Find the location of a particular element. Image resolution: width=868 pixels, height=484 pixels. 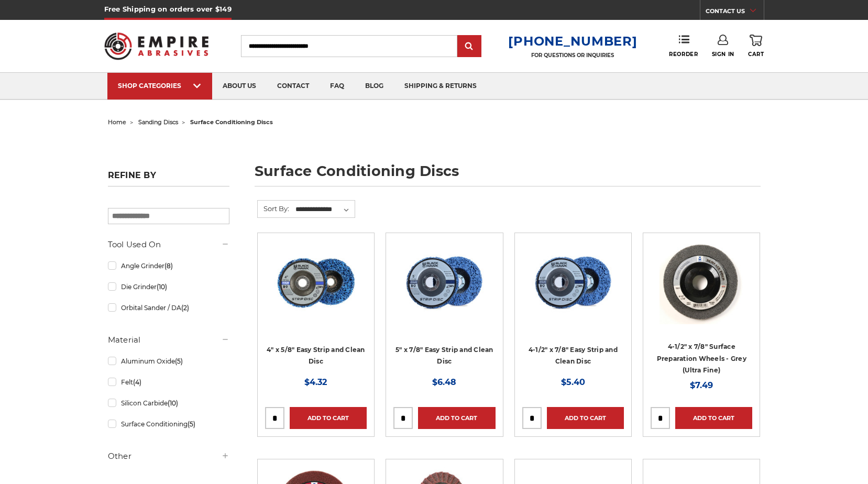

span: sanding discs is located at coordinates (158, 122).